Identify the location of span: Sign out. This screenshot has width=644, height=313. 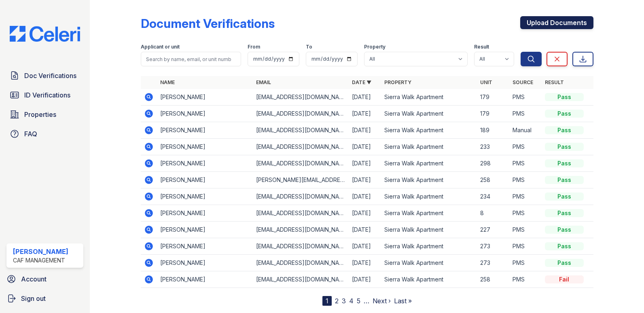
(33, 298).